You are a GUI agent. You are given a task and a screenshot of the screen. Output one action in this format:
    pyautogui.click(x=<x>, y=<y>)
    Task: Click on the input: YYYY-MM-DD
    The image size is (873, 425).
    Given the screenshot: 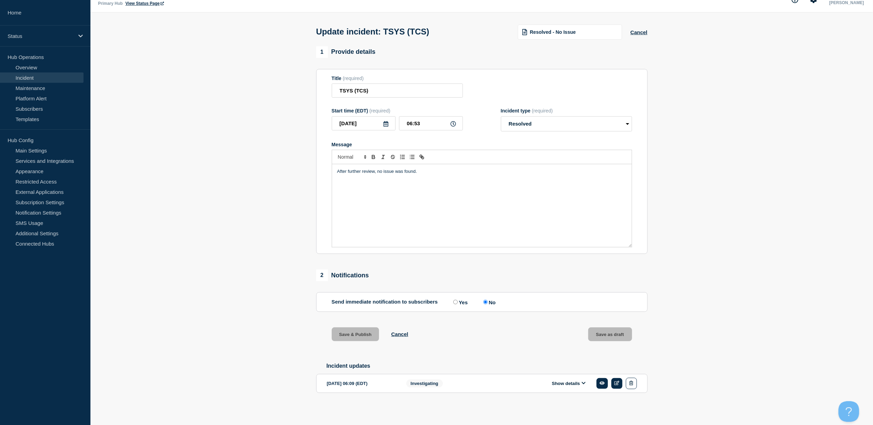 What is the action you would take?
    pyautogui.click(x=363, y=123)
    